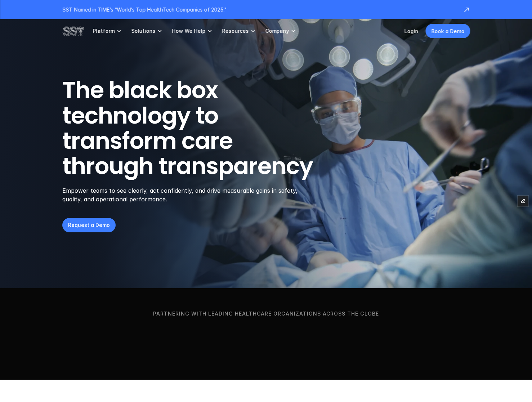 This screenshot has height=402, width=532. Describe the element at coordinates (524, 201) in the screenshot. I see `button: Edit Framer Content` at that location.